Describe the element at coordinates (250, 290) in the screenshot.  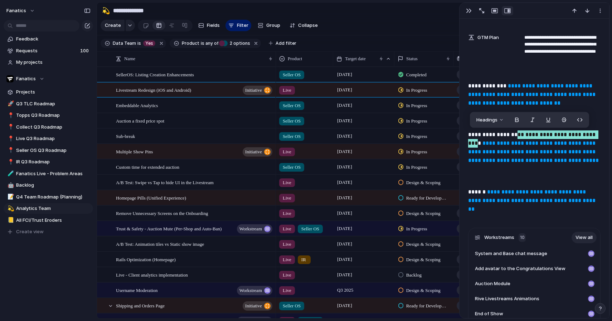
I see `span: workstream` at that location.